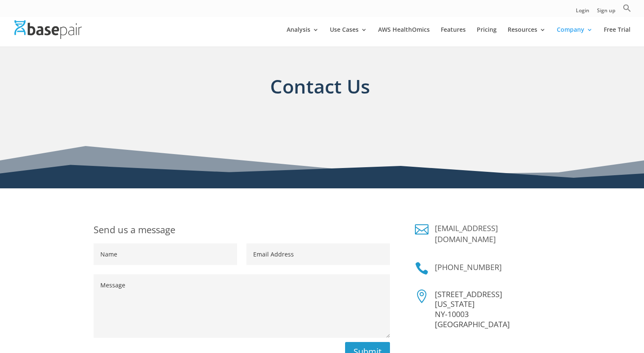 This screenshot has height=353, width=644. I want to click on a: Free Trial, so click(617, 37).